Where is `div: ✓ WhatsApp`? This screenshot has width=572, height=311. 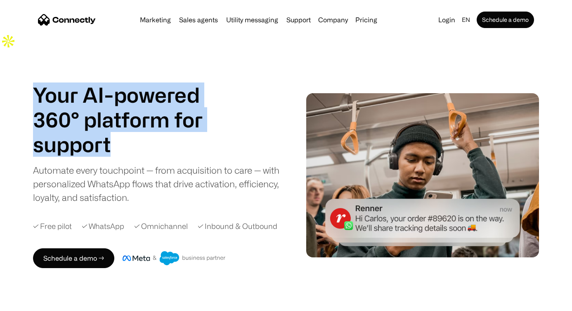 div: ✓ WhatsApp is located at coordinates (103, 226).